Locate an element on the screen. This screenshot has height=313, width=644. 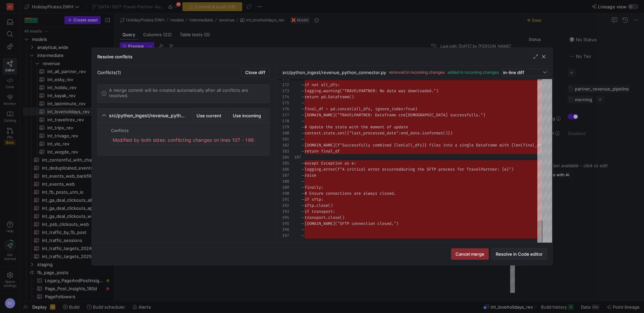
div: 187 is located at coordinates (283, 176).